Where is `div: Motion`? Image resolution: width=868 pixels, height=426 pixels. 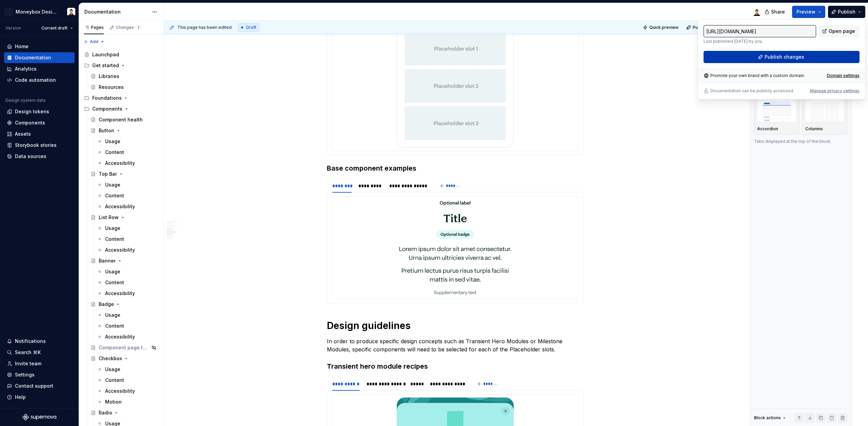 div: Motion is located at coordinates (113, 402).